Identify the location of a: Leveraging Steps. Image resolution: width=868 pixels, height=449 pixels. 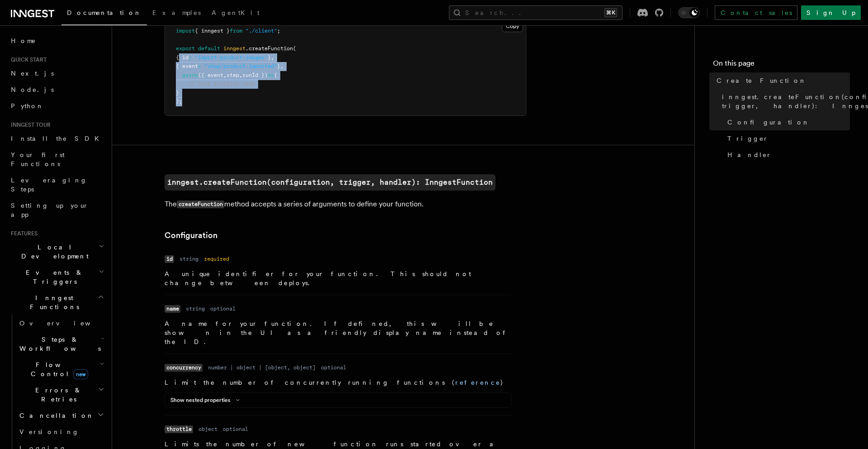
(56, 185).